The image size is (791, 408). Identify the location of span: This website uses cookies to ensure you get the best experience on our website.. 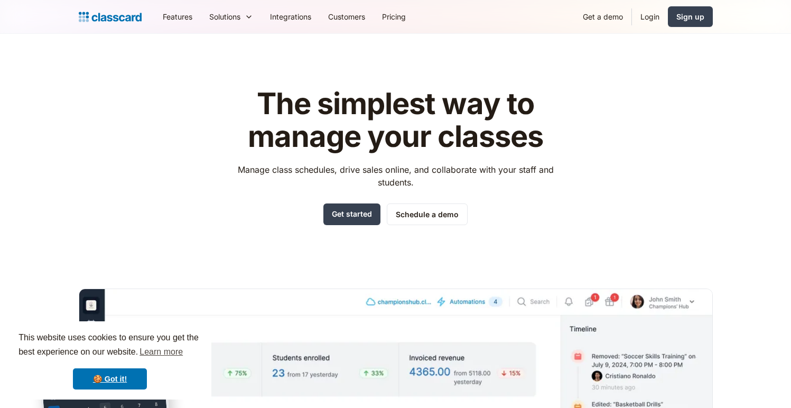
(110, 346).